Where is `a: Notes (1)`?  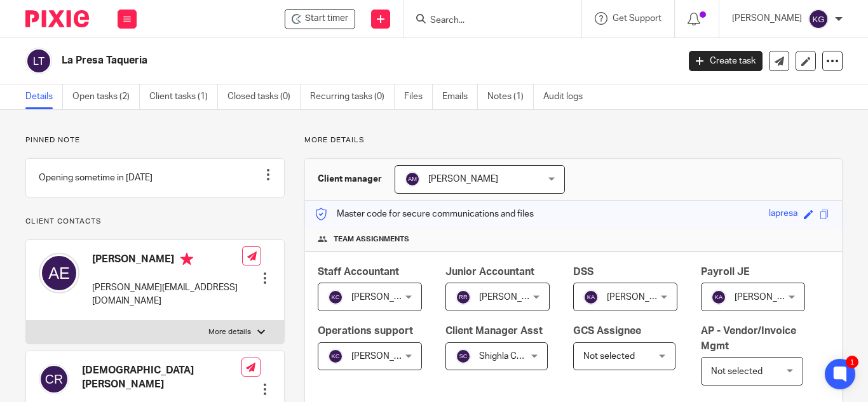
a: Notes (1) is located at coordinates (510, 97).